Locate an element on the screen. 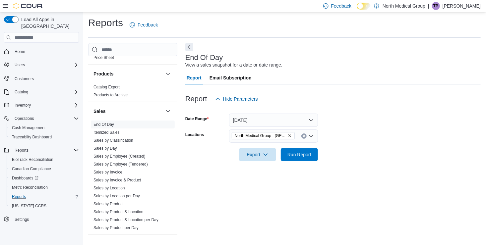 The width and height of the screenshot is (486, 245). span: Sales by Employee (Created) is located at coordinates (119, 156).